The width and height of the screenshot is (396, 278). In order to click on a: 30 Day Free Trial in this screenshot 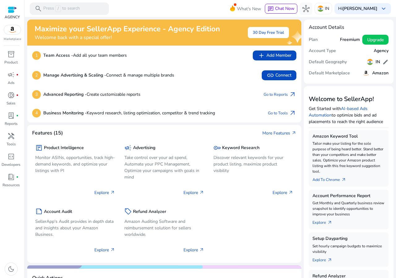, I will do `click(268, 33)`.